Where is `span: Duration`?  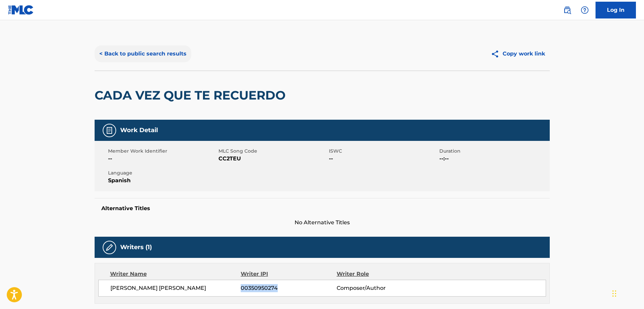 span: Duration is located at coordinates (494, 151).